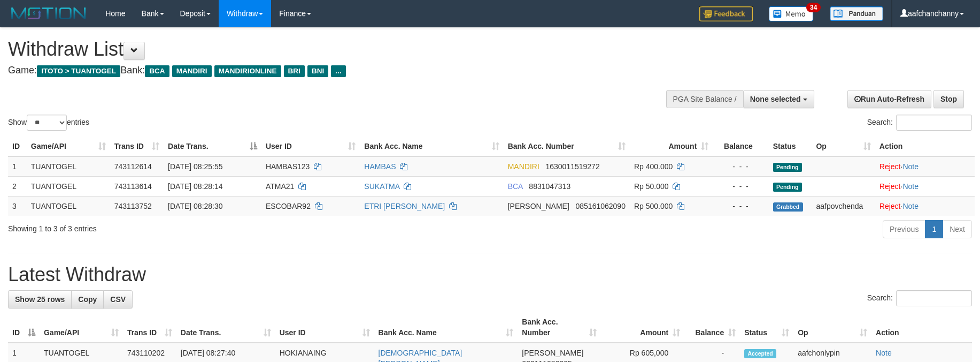 The height and width of the screenshot is (362, 980). What do you see at coordinates (775, 99) in the screenshot?
I see `span: None selected` at bounding box center [775, 99].